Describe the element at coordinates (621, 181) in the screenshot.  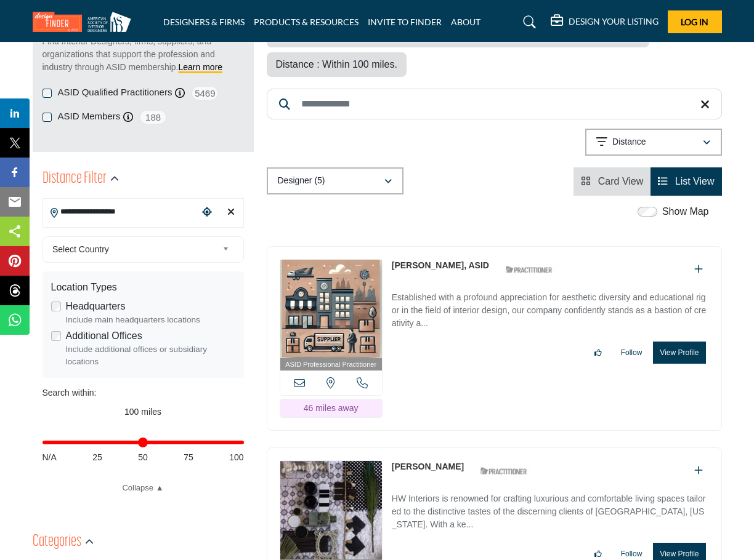
I see `span: Card View` at that location.